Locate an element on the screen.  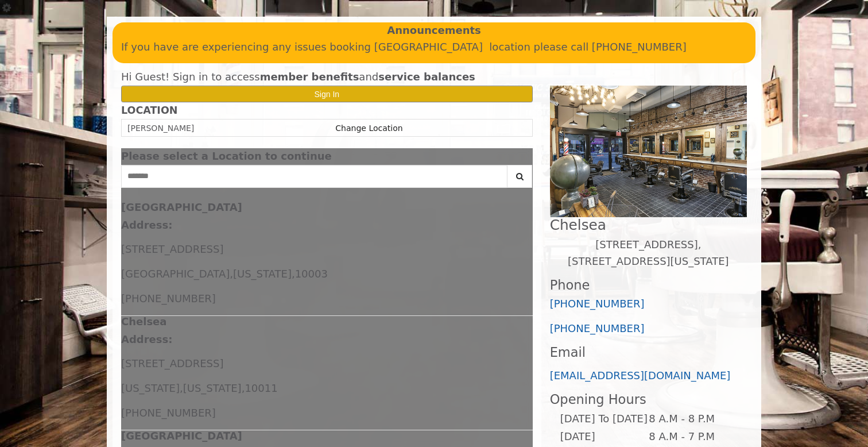
b: Chelsea is located at coordinates (144, 321).